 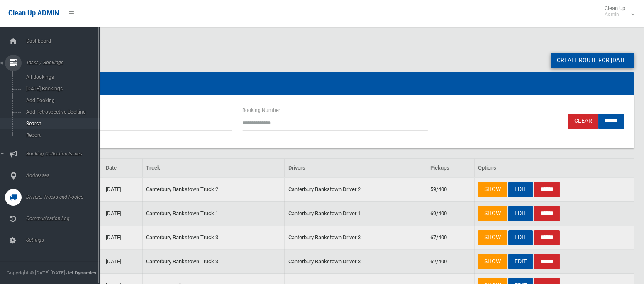 What do you see at coordinates (34, 13) in the screenshot?
I see `span: Clean Up ADMIN` at bounding box center [34, 13].